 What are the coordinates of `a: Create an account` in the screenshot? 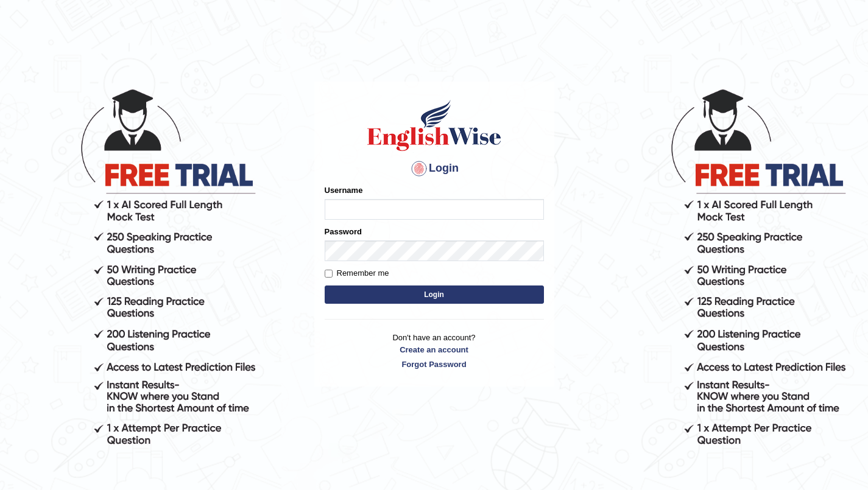 It's located at (435, 350).